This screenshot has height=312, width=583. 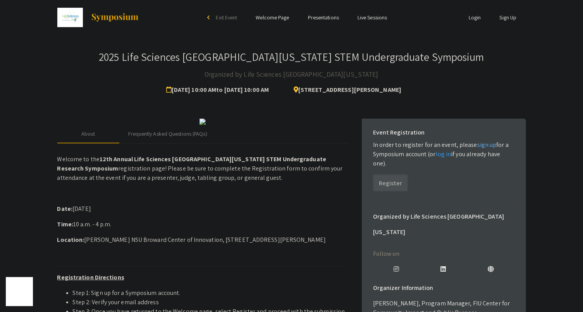 I want to click on h6: Event Registration, so click(x=399, y=133).